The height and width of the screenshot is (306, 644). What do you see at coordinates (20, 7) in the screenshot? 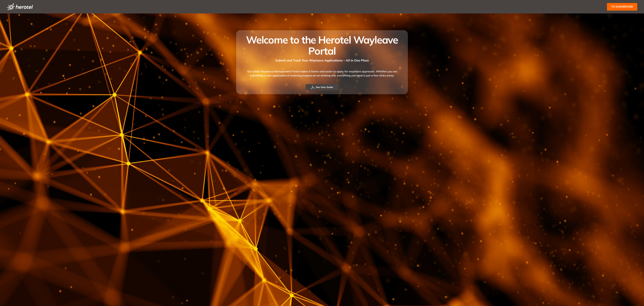
I see `img: logo` at bounding box center [20, 7].